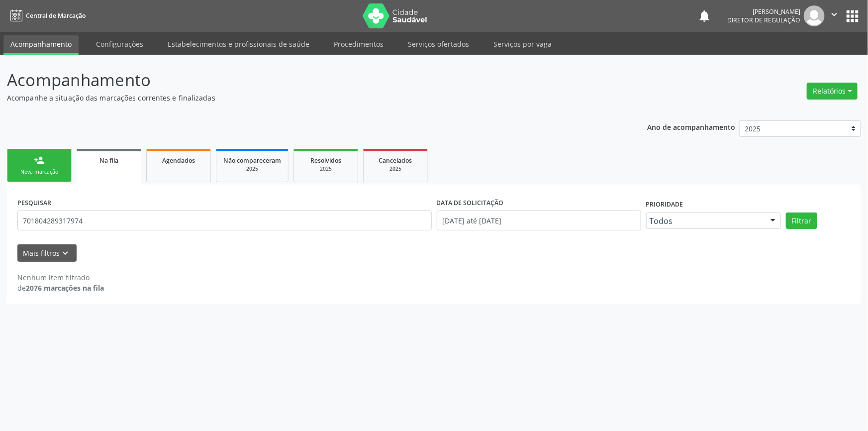  I want to click on a: Serviços ofertados, so click(438, 44).